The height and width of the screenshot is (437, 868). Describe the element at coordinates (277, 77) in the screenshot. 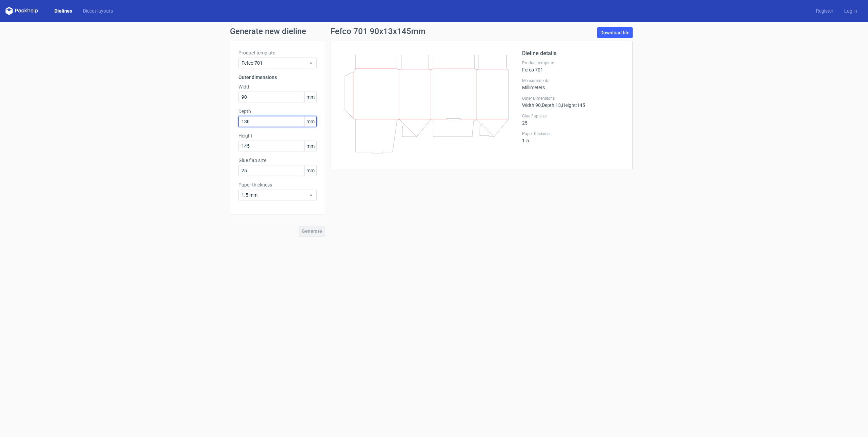

I see `h3: Outer dimensions` at that location.